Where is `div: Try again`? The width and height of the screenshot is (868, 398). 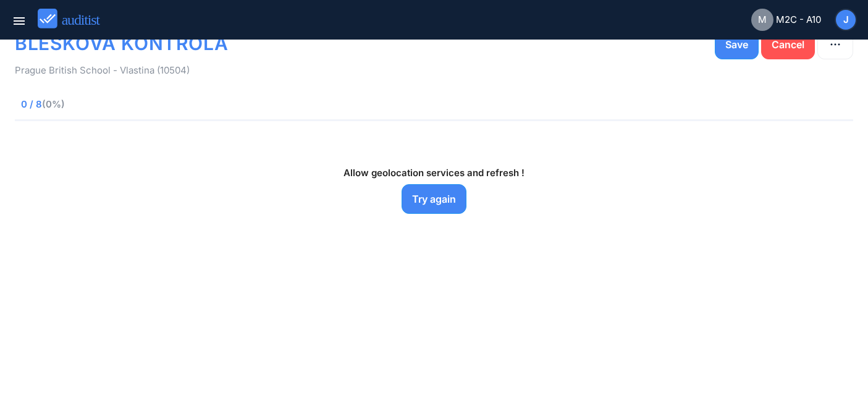
div: Try again is located at coordinates (434, 199).